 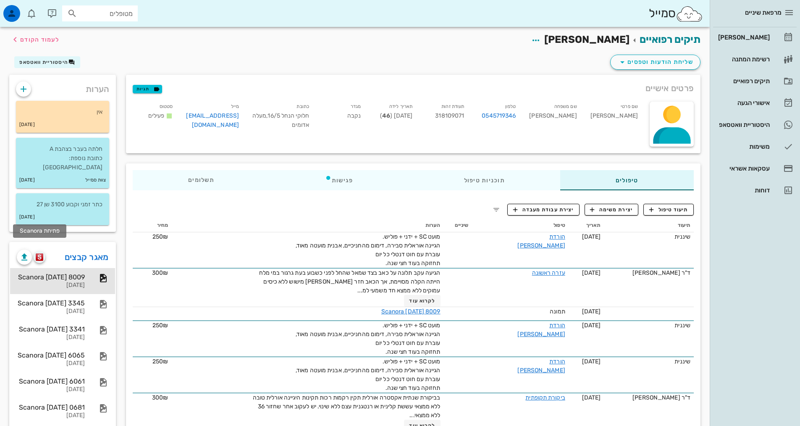 I want to click on img: SmileCloud logo, so click(x=689, y=14).